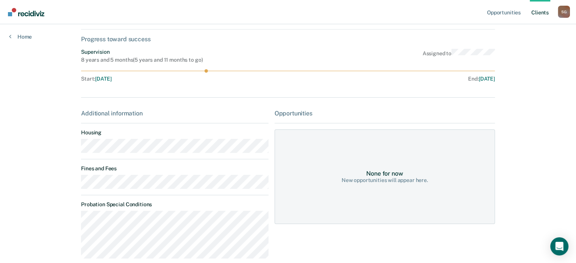 This screenshot has width=576, height=263. What do you see at coordinates (384, 180) in the screenshot?
I see `div: New opportunities will appear here.` at bounding box center [384, 180].